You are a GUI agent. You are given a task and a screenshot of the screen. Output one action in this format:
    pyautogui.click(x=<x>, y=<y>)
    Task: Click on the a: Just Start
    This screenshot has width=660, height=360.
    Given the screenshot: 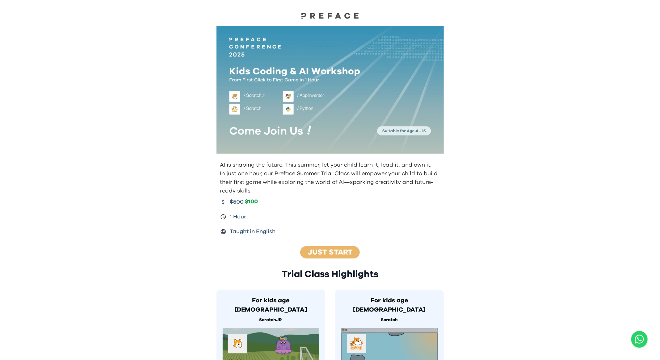 What is the action you would take?
    pyautogui.click(x=330, y=253)
    